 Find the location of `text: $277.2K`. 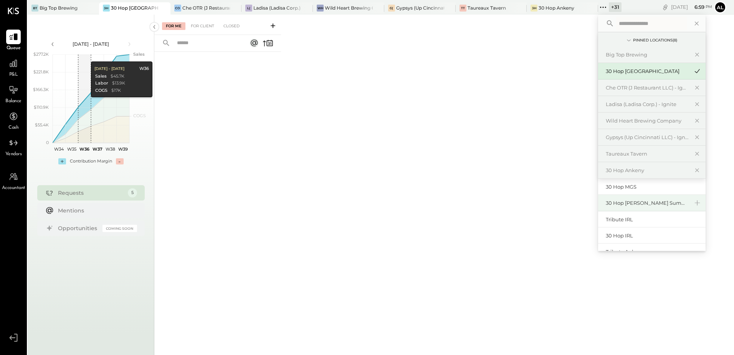

text: $277.2K is located at coordinates (41, 54).